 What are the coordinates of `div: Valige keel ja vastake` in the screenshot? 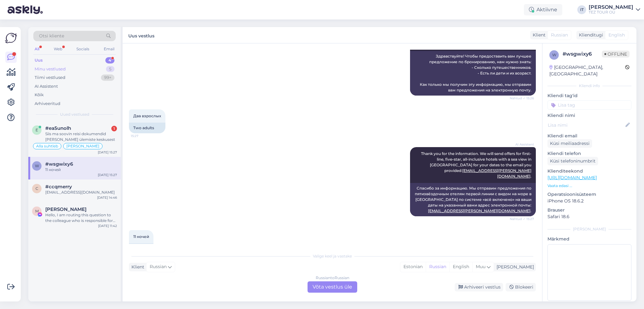 It's located at (333, 256).